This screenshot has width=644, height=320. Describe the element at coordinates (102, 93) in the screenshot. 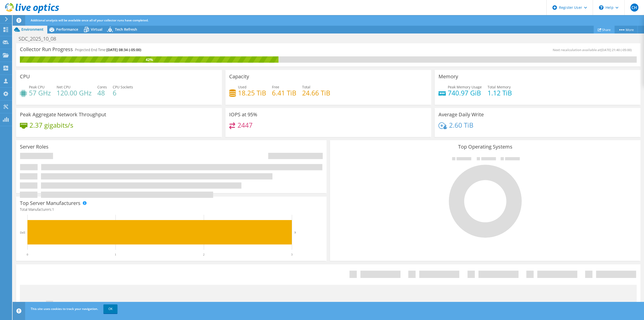

I see `h4: 48` at that location.